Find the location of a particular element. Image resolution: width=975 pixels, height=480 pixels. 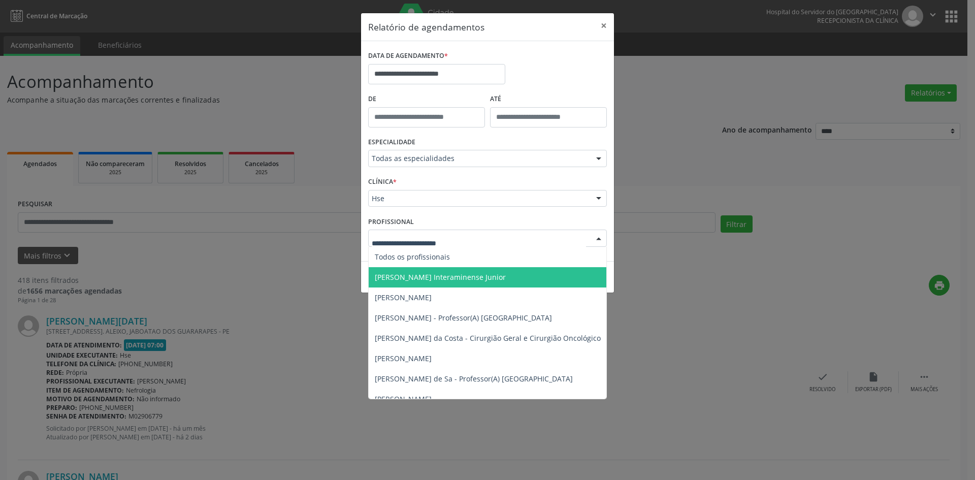

label: ESPECIALIDADE is located at coordinates (392, 142).